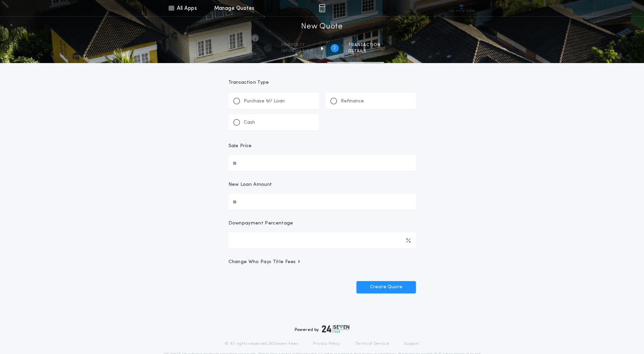 This screenshot has height=354, width=644. What do you see at coordinates (322, 262) in the screenshot?
I see `button: Change Who Pays Title Fees` at bounding box center [322, 262].